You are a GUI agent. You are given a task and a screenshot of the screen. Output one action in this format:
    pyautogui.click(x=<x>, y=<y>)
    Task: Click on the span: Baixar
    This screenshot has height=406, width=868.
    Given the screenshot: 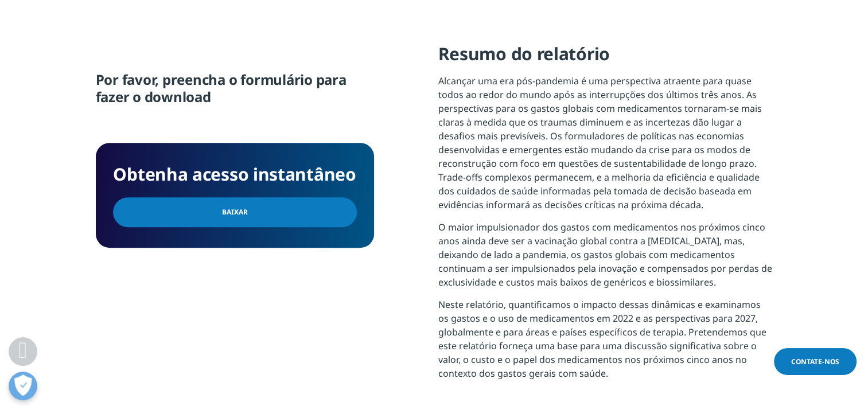 What is the action you would take?
    pyautogui.click(x=234, y=212)
    